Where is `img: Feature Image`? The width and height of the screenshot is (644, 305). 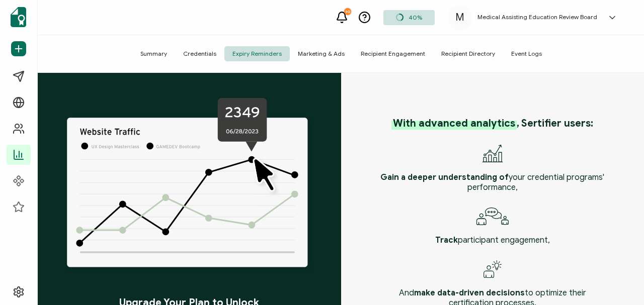
img: Feature Image is located at coordinates (189, 186).